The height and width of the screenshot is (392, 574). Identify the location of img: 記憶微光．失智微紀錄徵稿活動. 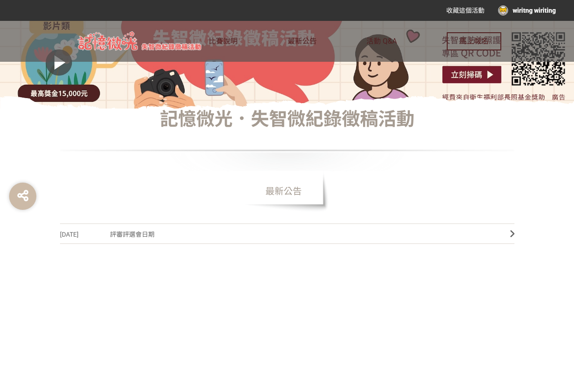
(141, 42).